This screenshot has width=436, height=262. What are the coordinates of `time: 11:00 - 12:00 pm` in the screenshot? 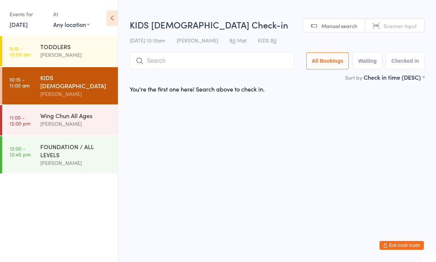 It's located at (20, 121).